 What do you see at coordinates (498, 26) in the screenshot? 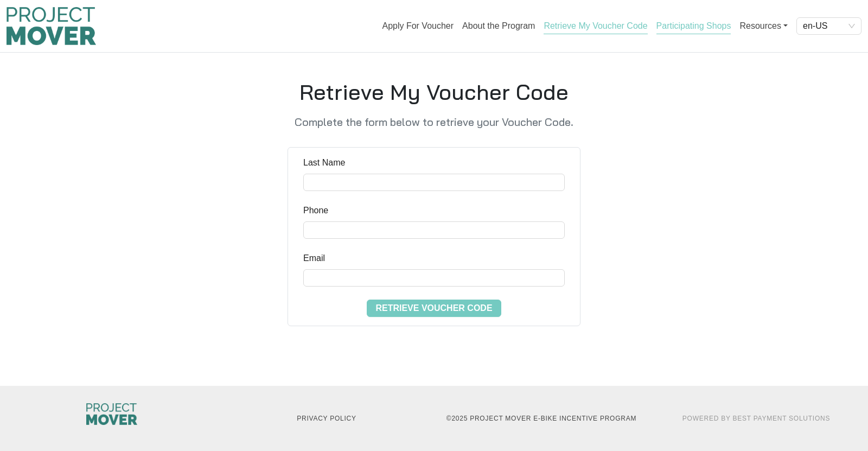
I see `a: About the Program` at bounding box center [498, 26].